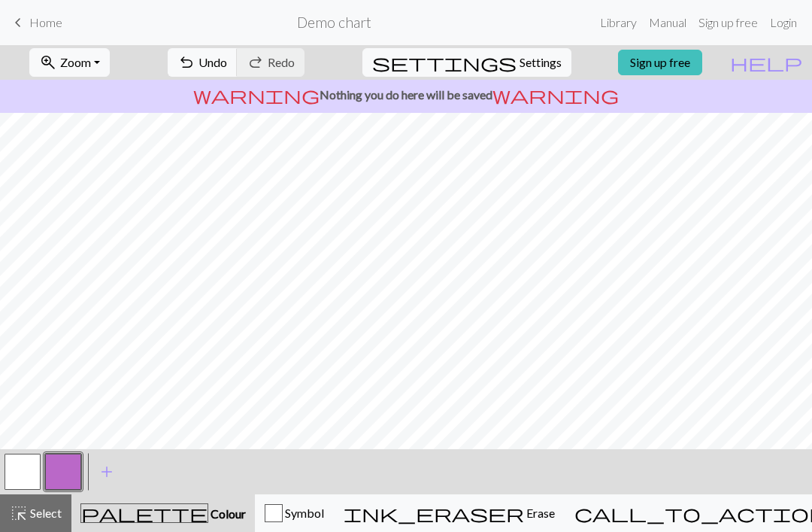 The image size is (812, 532). I want to click on p: Nothing you do here will be saved, so click(406, 95).